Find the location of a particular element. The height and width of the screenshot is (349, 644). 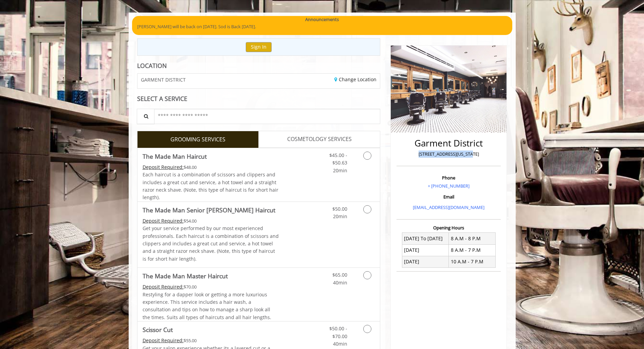

td: 10 A.M - 7 P.M is located at coordinates (472, 262).